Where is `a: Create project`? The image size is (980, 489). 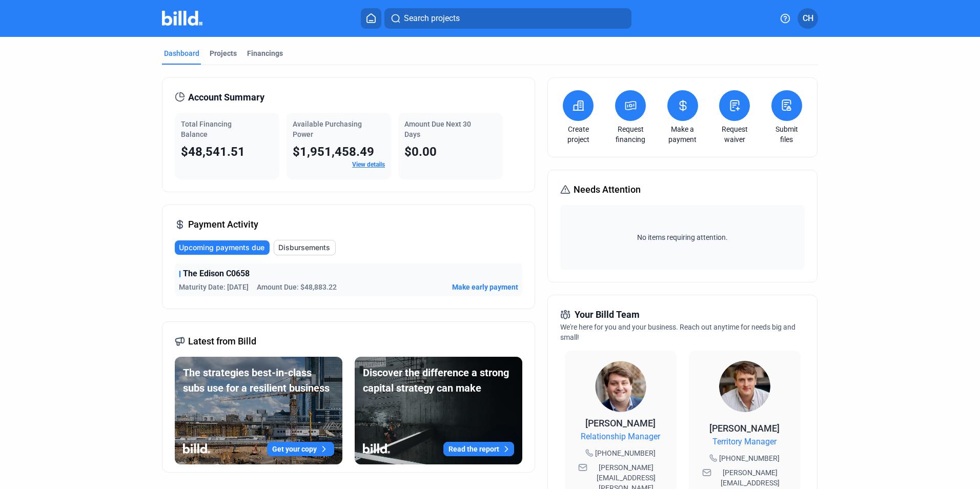 a: Create project is located at coordinates (578, 134).